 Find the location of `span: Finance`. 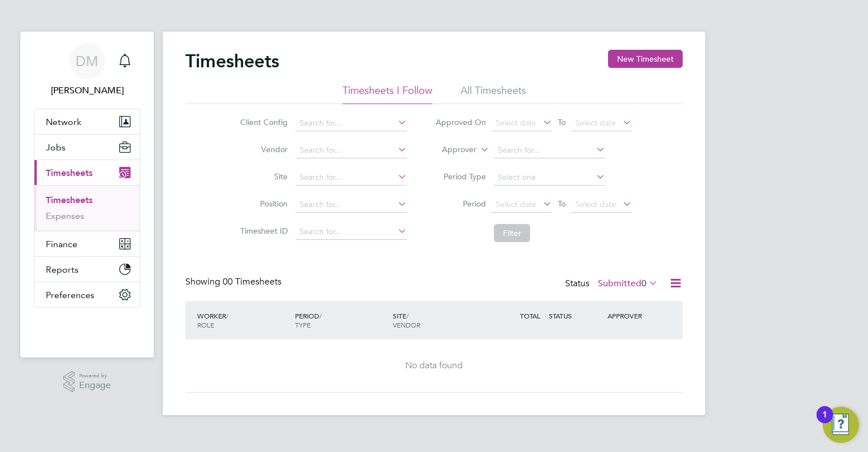

span: Finance is located at coordinates (62, 244).